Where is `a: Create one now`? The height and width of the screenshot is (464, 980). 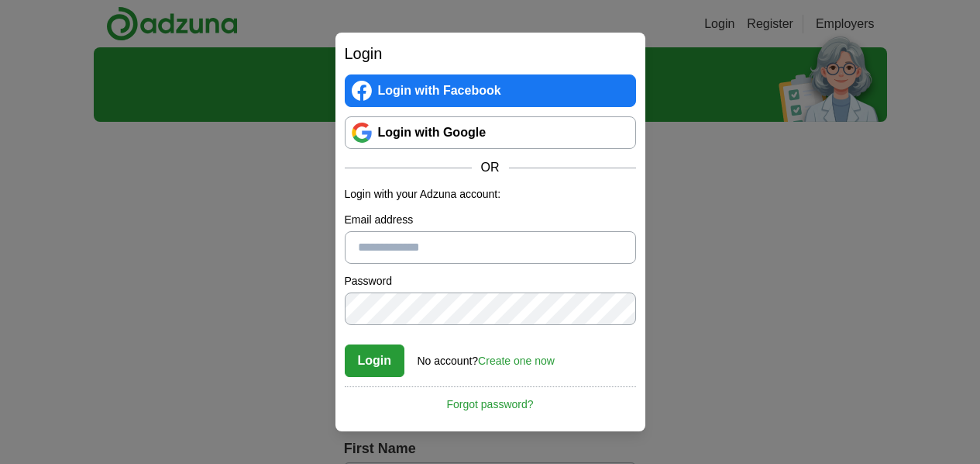
a: Create one now is located at coordinates (516, 360).